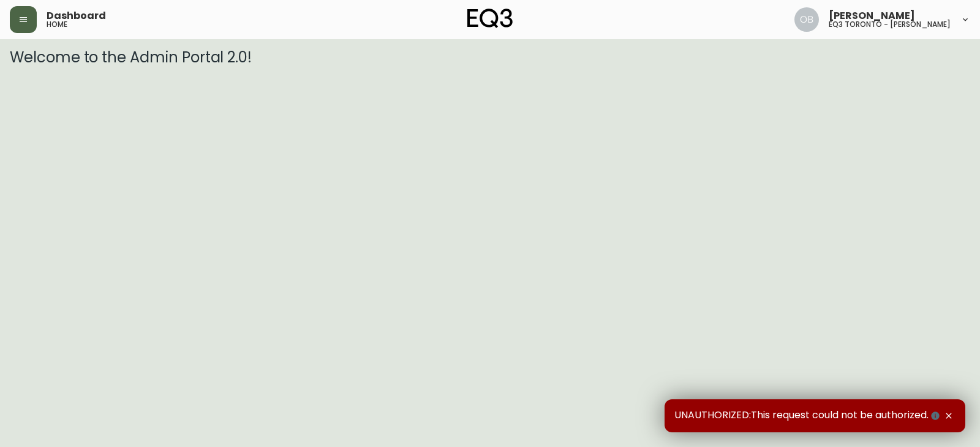 The width and height of the screenshot is (980, 447). What do you see at coordinates (57, 25) in the screenshot?
I see `h5: home` at bounding box center [57, 25].